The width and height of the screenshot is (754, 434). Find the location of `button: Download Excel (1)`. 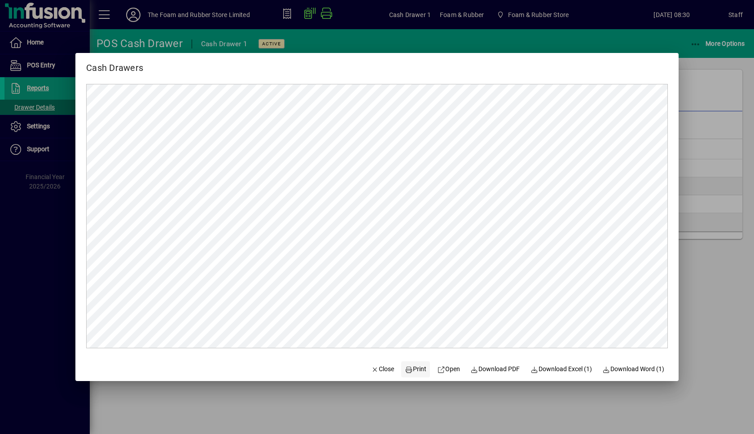

button: Download Excel (1) is located at coordinates (561, 369).